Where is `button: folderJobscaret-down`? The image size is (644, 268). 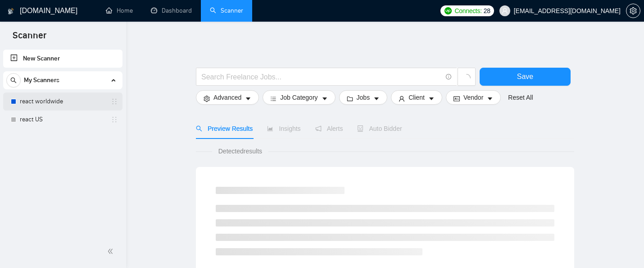 button: folderJobscaret-down is located at coordinates (363, 97).